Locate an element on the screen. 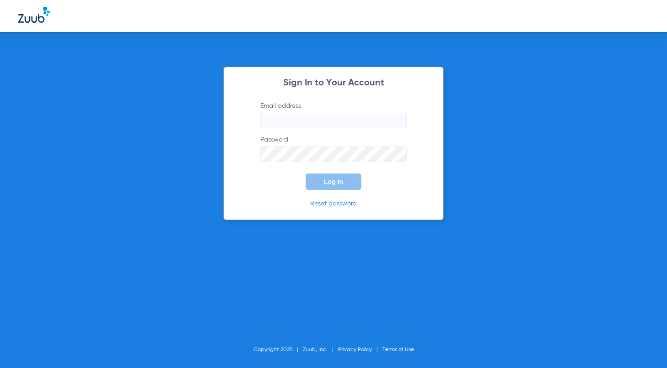 The image size is (667, 368). div: Chat Widget is located at coordinates (644, 346).